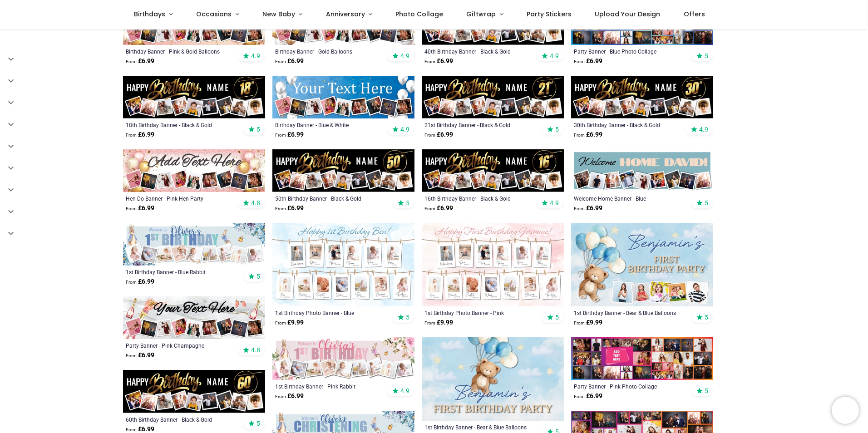  Describe the element at coordinates (492, 379) in the screenshot. I see `img: Personalised 1st Birthday Backdrop Banner - Bear & Blue Balloons - Add Text` at that location.